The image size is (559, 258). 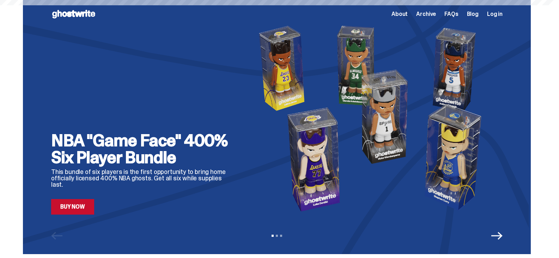 What do you see at coordinates (494, 14) in the screenshot?
I see `span: Log in` at bounding box center [494, 14].